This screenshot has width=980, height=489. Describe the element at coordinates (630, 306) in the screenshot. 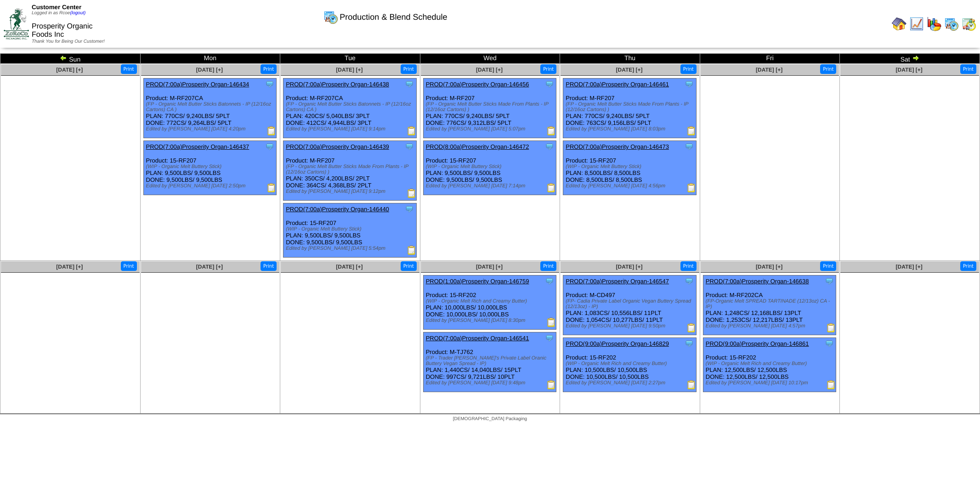

I see `div: Product: M-CD497 PLAN: 1,083CS / 10,556LBS / 11PLT DONE: 1,054CS / 10,277LBS / 11PLT` at that location.